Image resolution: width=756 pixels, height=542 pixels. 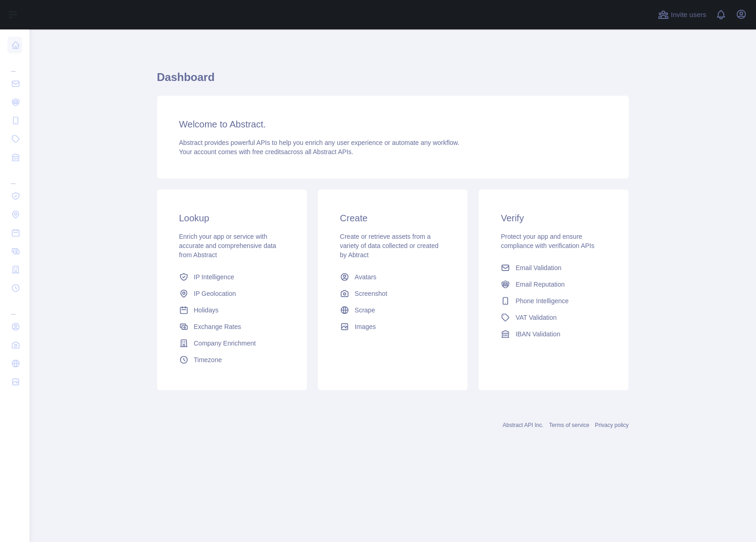 I want to click on span: IP Geolocation, so click(x=215, y=293).